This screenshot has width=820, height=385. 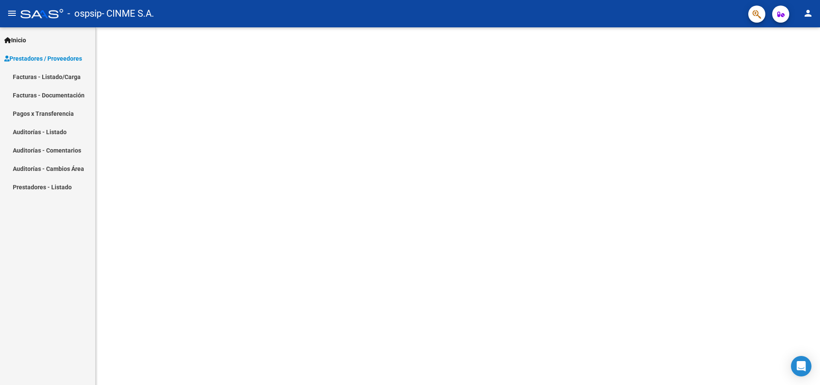 I want to click on span: Prestadores / Proveedores, so click(x=43, y=59).